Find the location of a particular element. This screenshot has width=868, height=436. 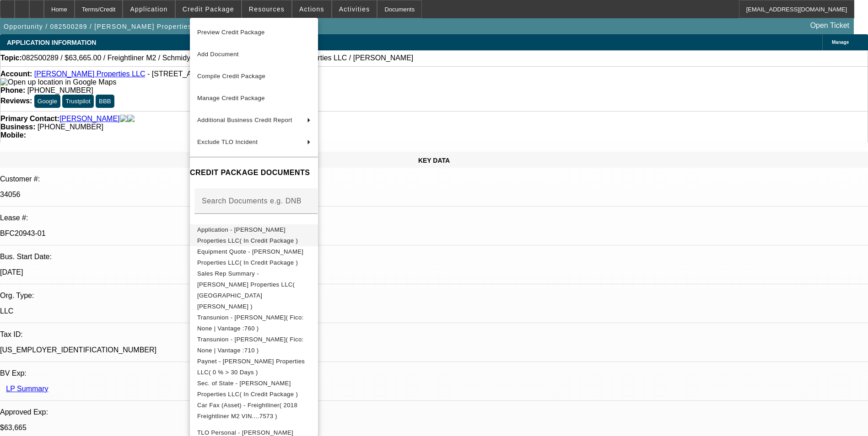

span: Manage Credit Package is located at coordinates (231, 98).